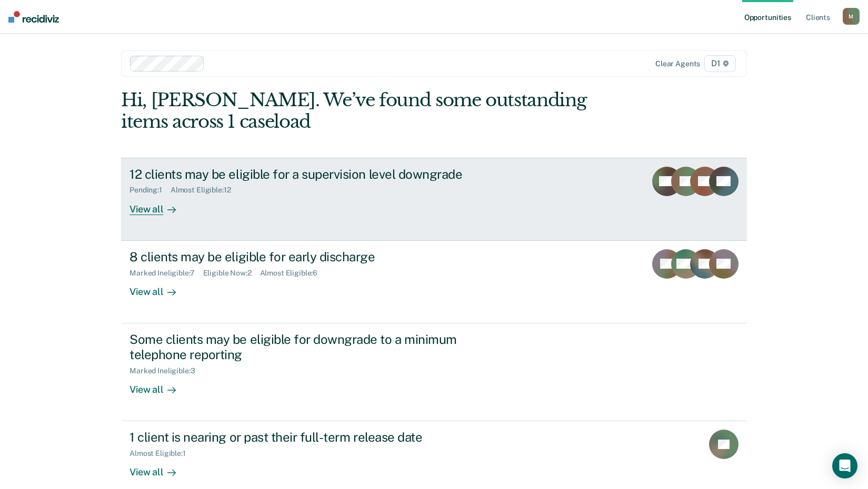 The width and height of the screenshot is (868, 489). I want to click on div: Marked Ineligible : 3, so click(166, 371).